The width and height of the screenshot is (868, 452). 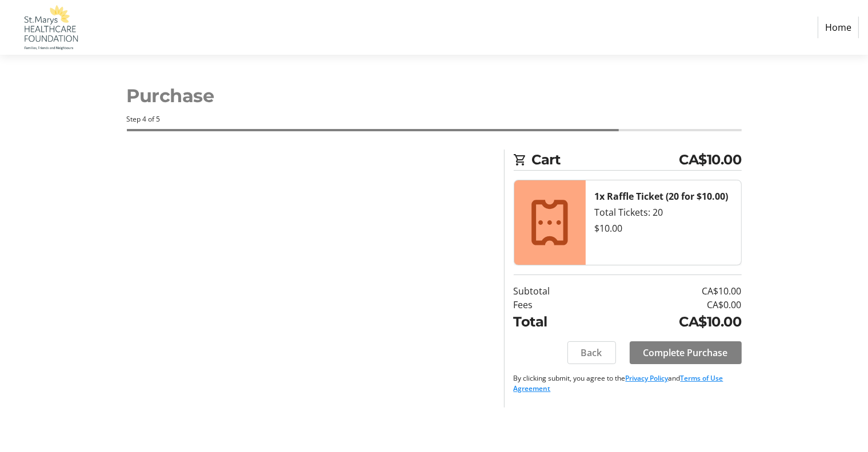 What do you see at coordinates (556, 305) in the screenshot?
I see `td: Fees` at bounding box center [556, 305].